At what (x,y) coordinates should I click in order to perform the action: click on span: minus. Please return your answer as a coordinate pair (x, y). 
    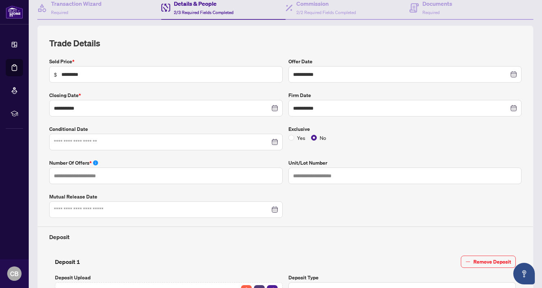
    Looking at the image, I should click on (468, 261).